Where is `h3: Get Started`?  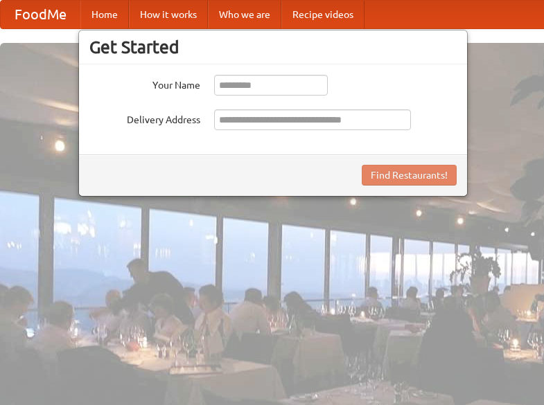 h3: Get Started is located at coordinates (273, 47).